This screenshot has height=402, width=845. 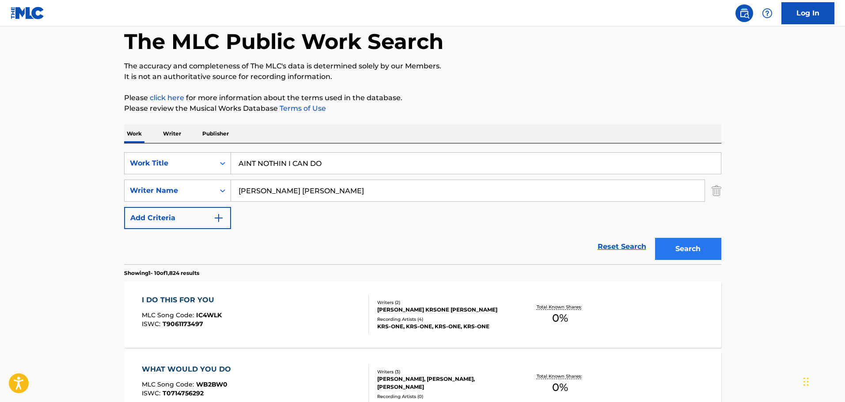 What do you see at coordinates (167, 98) in the screenshot?
I see `a: click here` at bounding box center [167, 98].